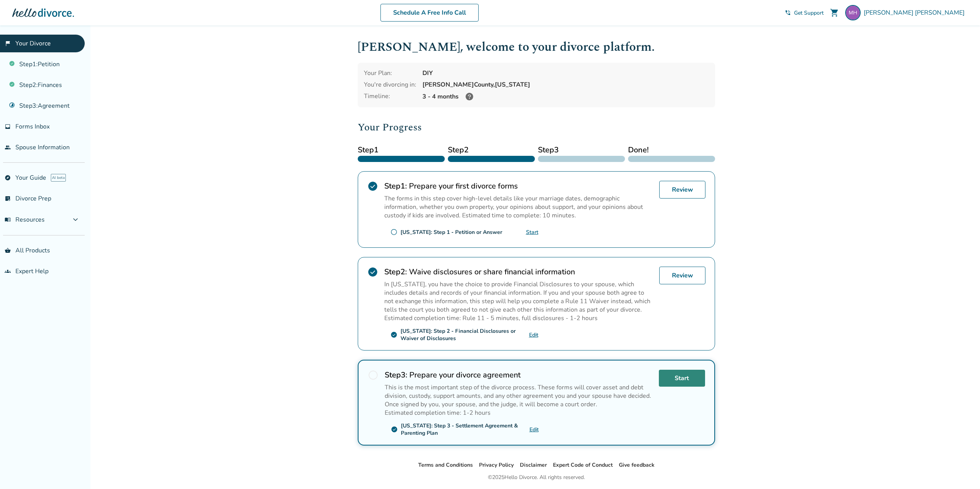 This screenshot has width=980, height=489. What do you see at coordinates (8, 43) in the screenshot?
I see `span: flag_2` at bounding box center [8, 43].